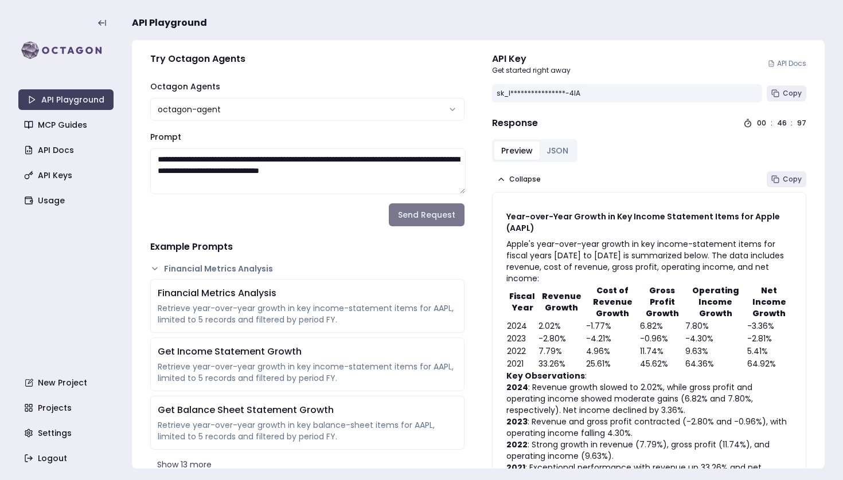 The width and height of the screenshot is (843, 480). Describe the element at coordinates (612, 364) in the screenshot. I see `td: 25.61%` at that location.